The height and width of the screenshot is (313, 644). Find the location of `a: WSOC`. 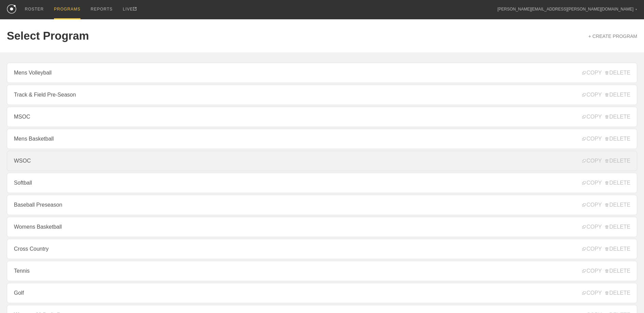

a: WSOC is located at coordinates (322, 161).